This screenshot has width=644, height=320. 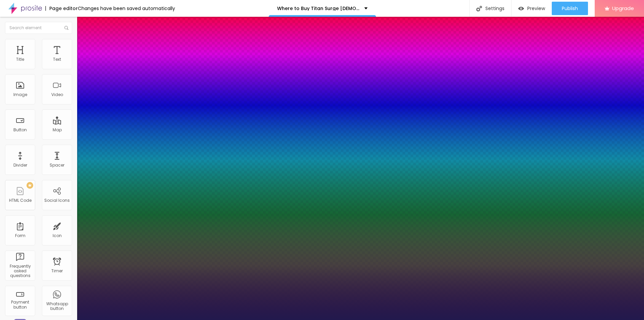 I want to click on div: Timer, so click(x=57, y=271).